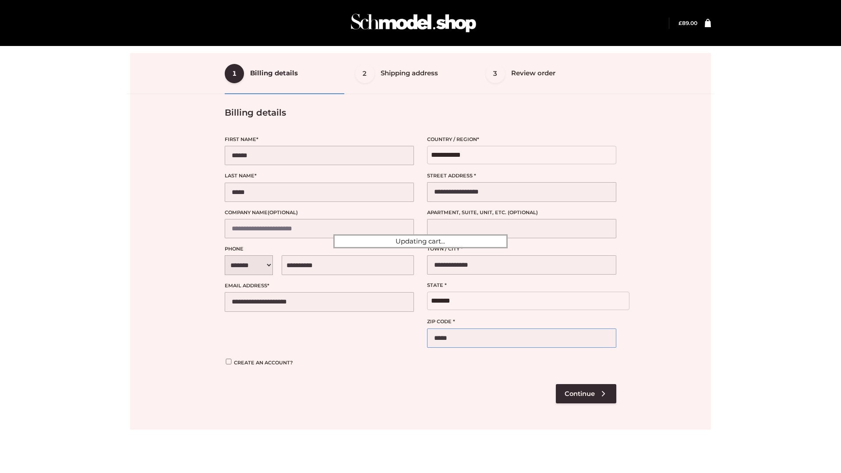  What do you see at coordinates (413, 23) in the screenshot?
I see `img: Schmodel Admin 964` at bounding box center [413, 23].